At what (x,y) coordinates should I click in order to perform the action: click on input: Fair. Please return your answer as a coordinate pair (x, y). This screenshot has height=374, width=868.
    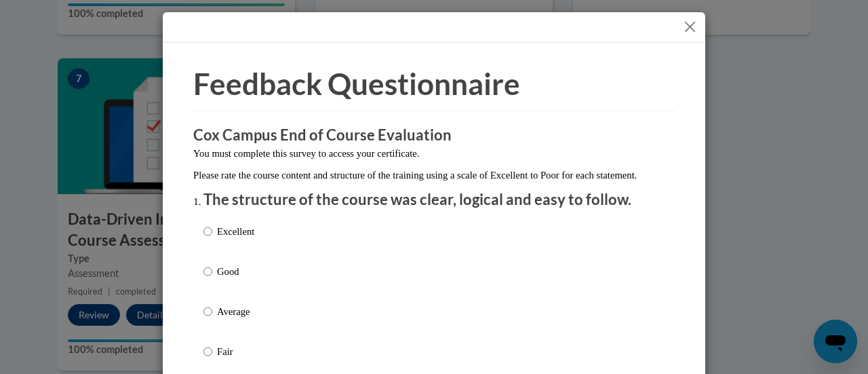
    Looking at the image, I should click on (208, 351).